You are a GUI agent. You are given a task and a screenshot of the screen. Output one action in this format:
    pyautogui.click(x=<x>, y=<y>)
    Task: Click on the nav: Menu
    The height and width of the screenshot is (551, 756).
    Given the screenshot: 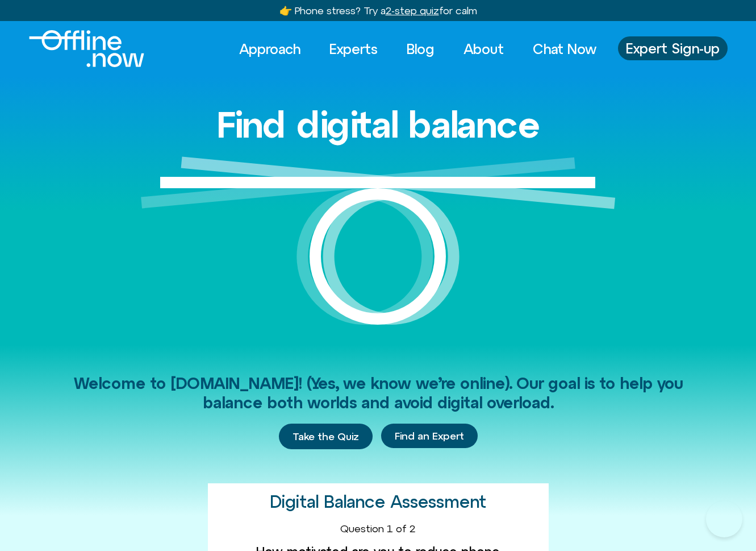 What is the action you would take?
    pyautogui.click(x=417, y=49)
    